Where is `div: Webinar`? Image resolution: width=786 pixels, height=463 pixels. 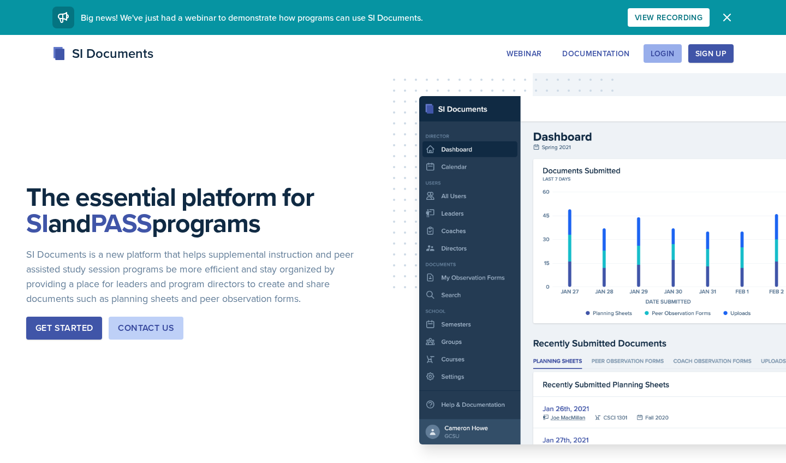 div: Webinar is located at coordinates (524, 54).